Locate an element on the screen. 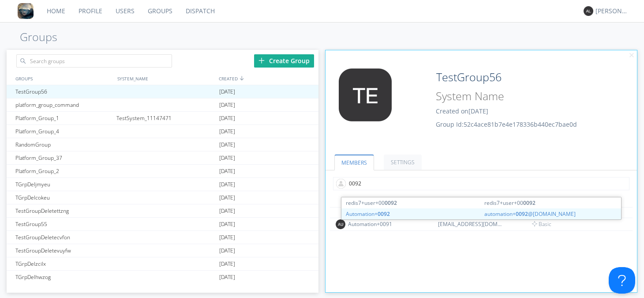 This screenshot has width=644, height=298. div: TGrpDelzcilx is located at coordinates (64, 263).